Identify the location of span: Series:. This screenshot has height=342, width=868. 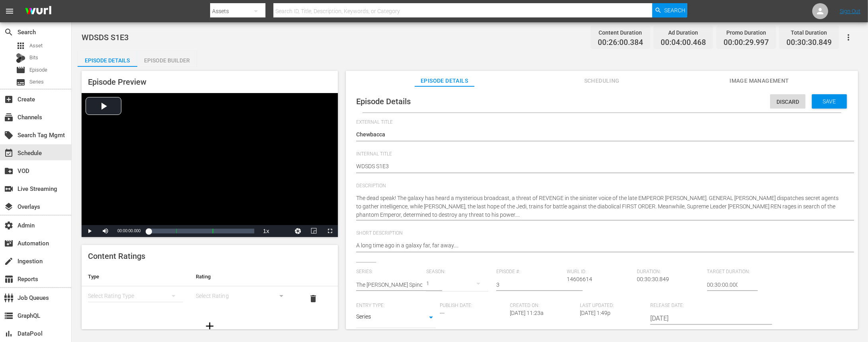
(389, 272).